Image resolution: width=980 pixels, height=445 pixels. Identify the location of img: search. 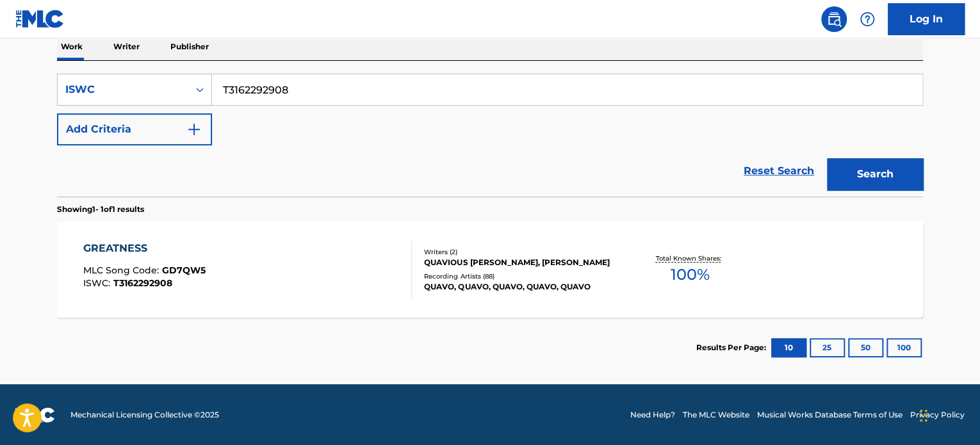
(834, 20).